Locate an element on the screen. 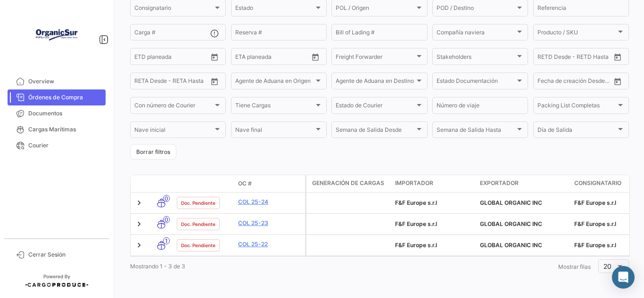 Image resolution: width=644 pixels, height=298 pixels. a: Courier is located at coordinates (57, 146).